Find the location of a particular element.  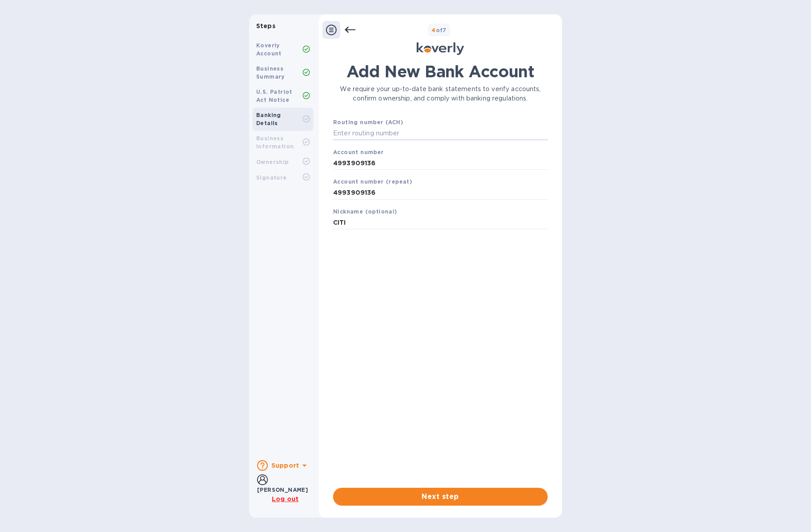

p: We require your up-to-date bank statements to verify accounts, confirm ownership, and comply with... is located at coordinates (440, 94).